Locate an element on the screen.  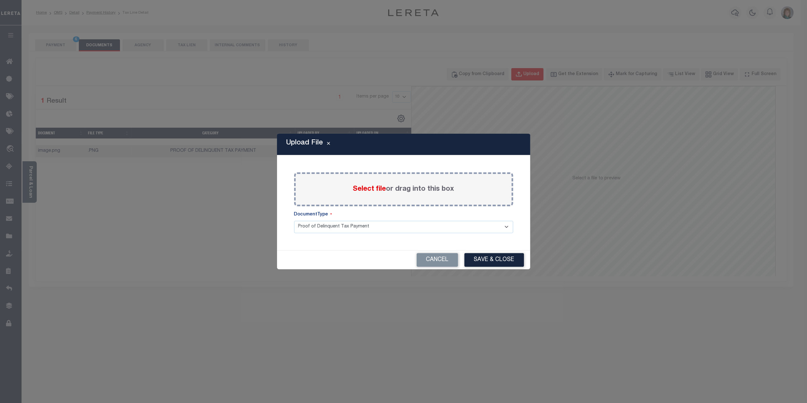
label: DocumentType is located at coordinates (313, 215).